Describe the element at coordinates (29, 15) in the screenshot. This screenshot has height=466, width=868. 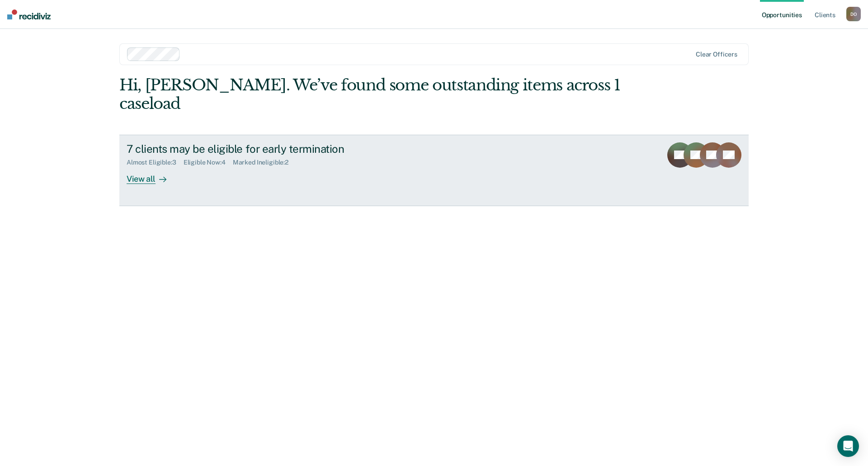
I see `img: Recidiviz` at that location.